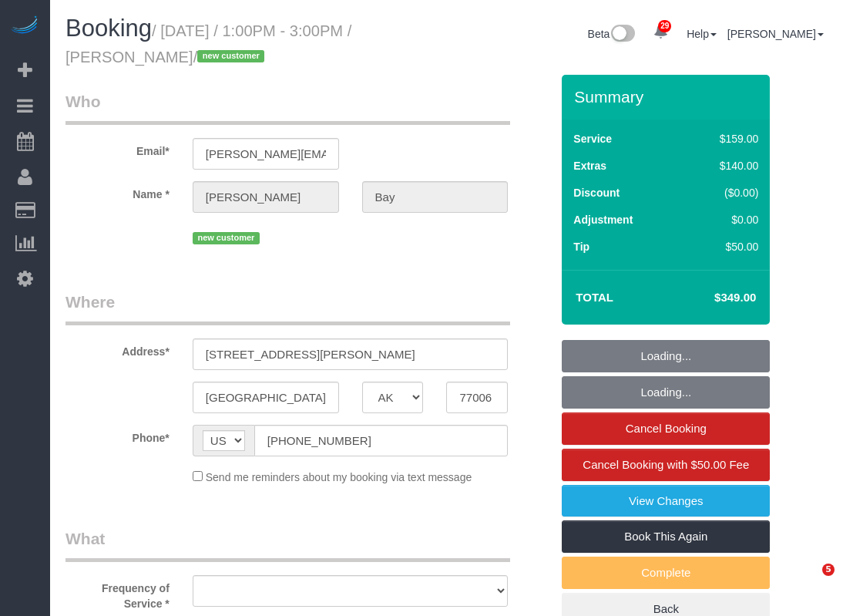 The height and width of the screenshot is (616, 843). I want to click on h4: $349.00, so click(713, 298).